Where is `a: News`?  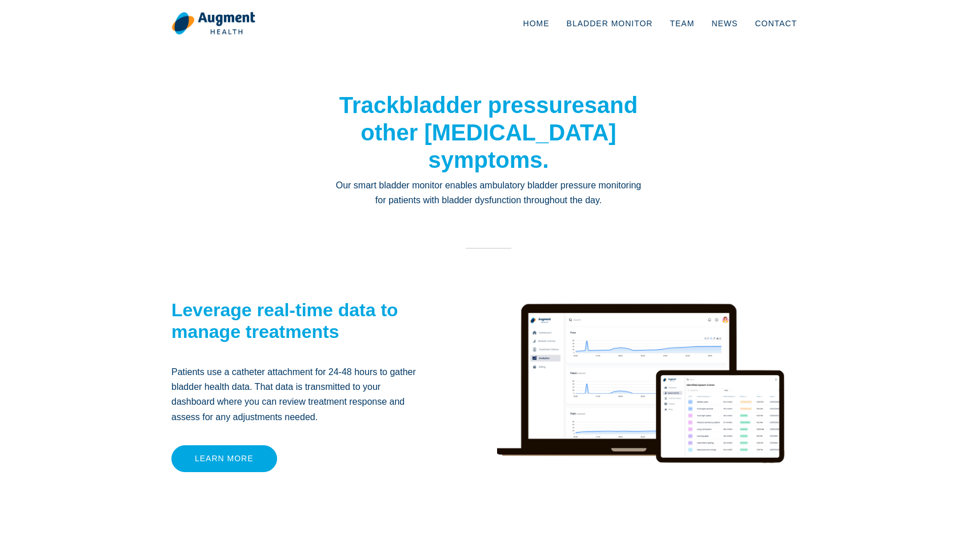 a: News is located at coordinates (725, 23).